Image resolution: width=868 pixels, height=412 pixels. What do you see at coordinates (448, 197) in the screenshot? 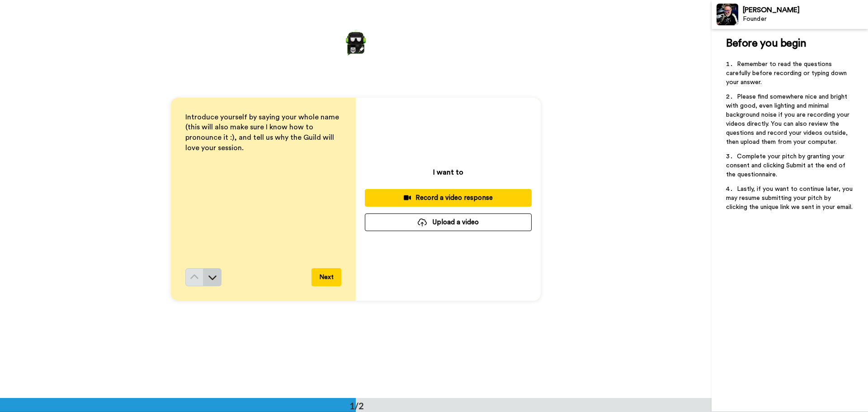
I see `div: Record a video response` at bounding box center [448, 197].